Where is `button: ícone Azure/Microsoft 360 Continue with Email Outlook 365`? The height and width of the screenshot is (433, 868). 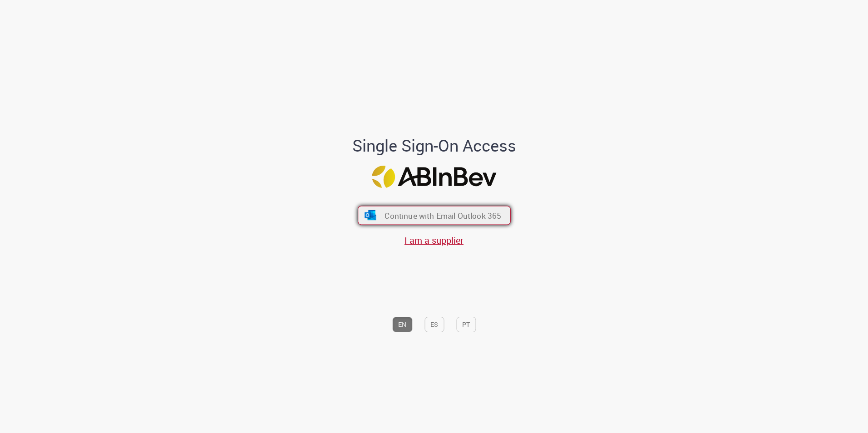 button: ícone Azure/Microsoft 360 Continue with Email Outlook 365 is located at coordinates (434, 215).